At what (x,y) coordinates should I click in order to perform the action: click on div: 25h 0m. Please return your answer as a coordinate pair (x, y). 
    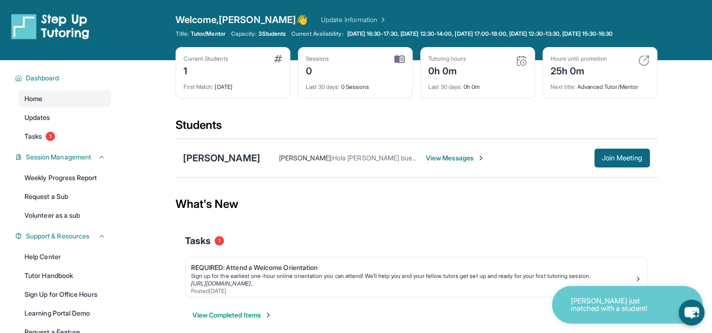
    Looking at the image, I should click on (579, 70).